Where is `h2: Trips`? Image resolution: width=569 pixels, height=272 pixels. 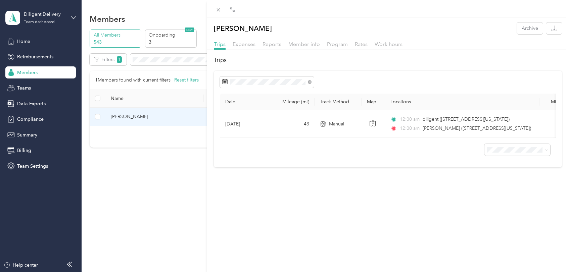
h2: Trips is located at coordinates (388, 60).